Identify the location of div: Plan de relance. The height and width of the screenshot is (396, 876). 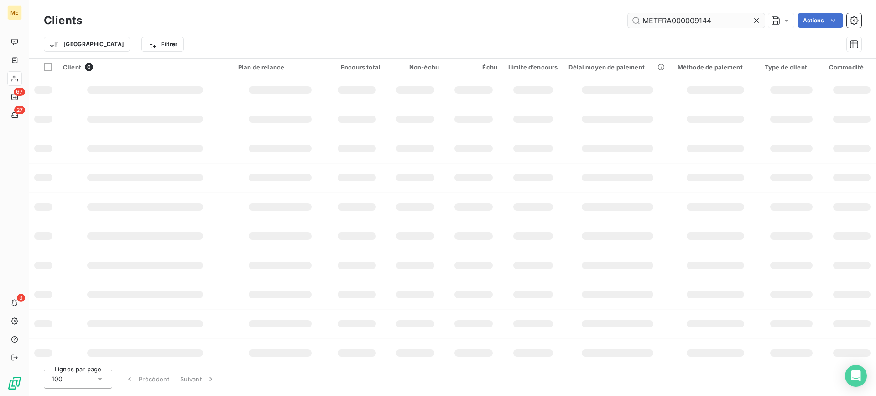
(280, 67).